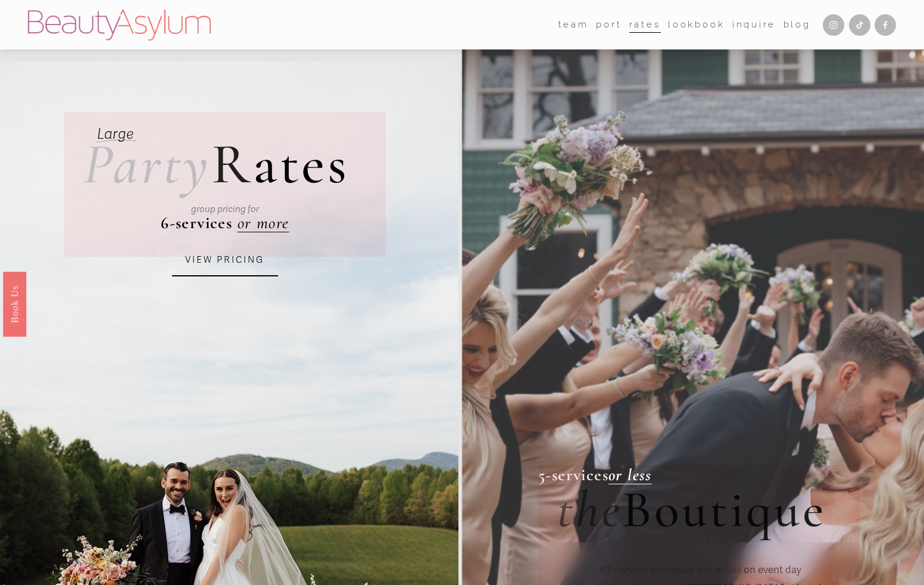 The width and height of the screenshot is (924, 585). I want to click on a: Facebook, so click(886, 25).